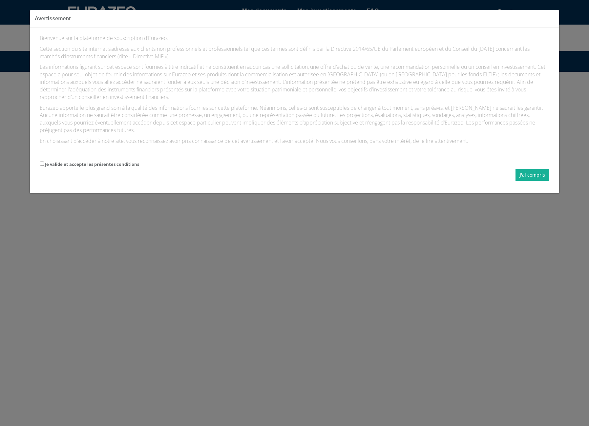  I want to click on h3: Avertissement, so click(294, 19).